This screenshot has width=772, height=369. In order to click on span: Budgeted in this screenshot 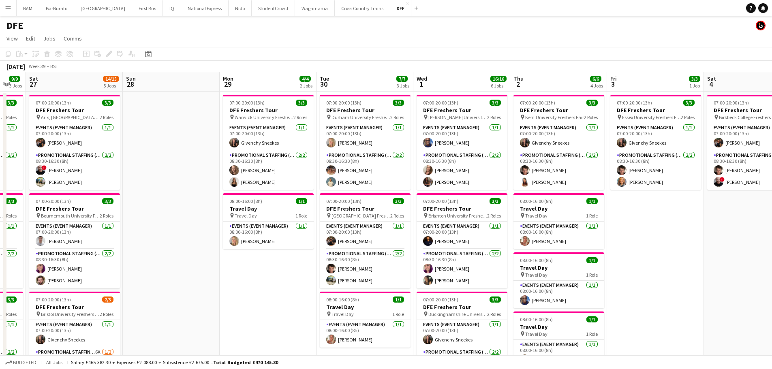, I will do `click(25, 363)`.